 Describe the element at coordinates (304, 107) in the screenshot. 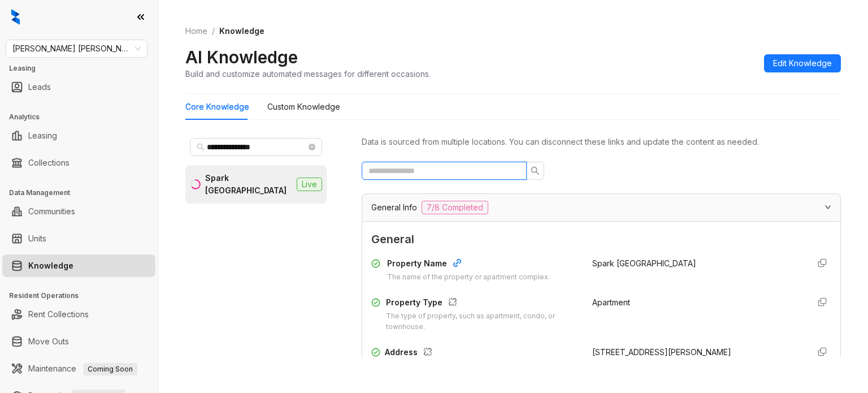

I see `div: Custom Knowledge` at that location.